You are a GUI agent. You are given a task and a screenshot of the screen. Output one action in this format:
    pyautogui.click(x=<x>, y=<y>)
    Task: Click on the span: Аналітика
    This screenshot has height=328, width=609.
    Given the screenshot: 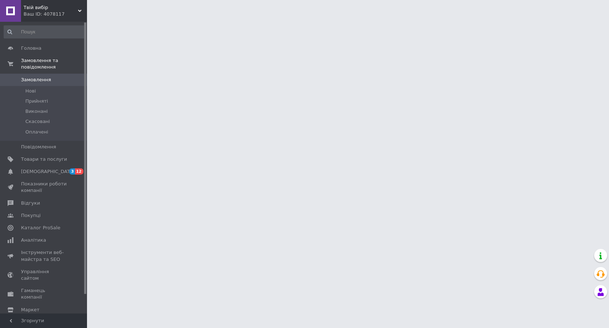 What is the action you would take?
    pyautogui.click(x=33, y=240)
    